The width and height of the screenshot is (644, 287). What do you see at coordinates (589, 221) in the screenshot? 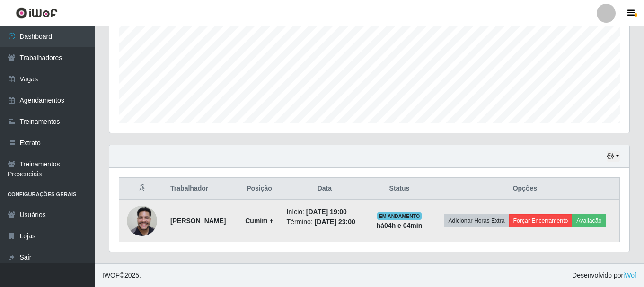
I see `button: Avaliação` at bounding box center [589, 221].